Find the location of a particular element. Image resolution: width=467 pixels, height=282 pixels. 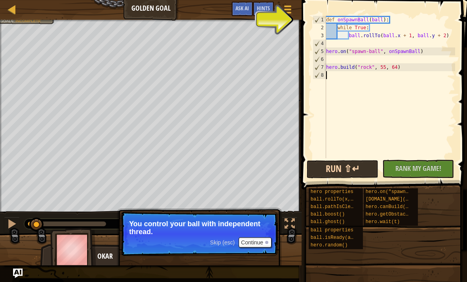

div: 2 is located at coordinates (319, 28).